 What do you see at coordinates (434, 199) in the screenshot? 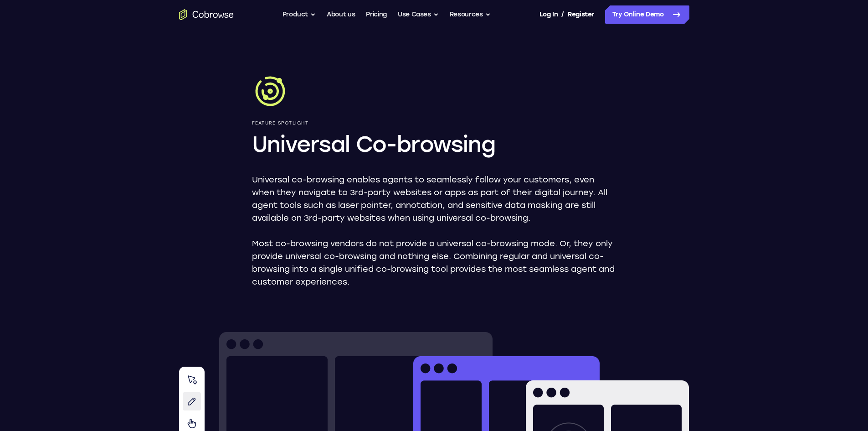
I see `p: Universal co-browsing enables agents to seamlessly follow your customers, even when they navigate...` at bounding box center [434, 199].